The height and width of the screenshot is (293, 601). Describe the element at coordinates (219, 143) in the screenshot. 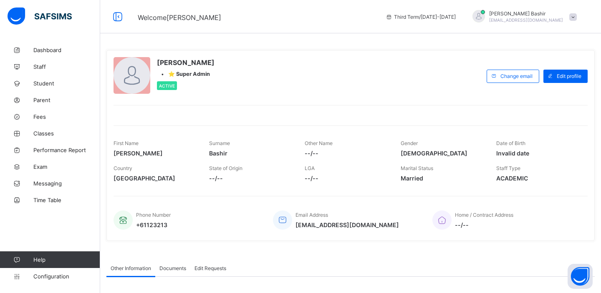

I see `span: Surname` at that location.